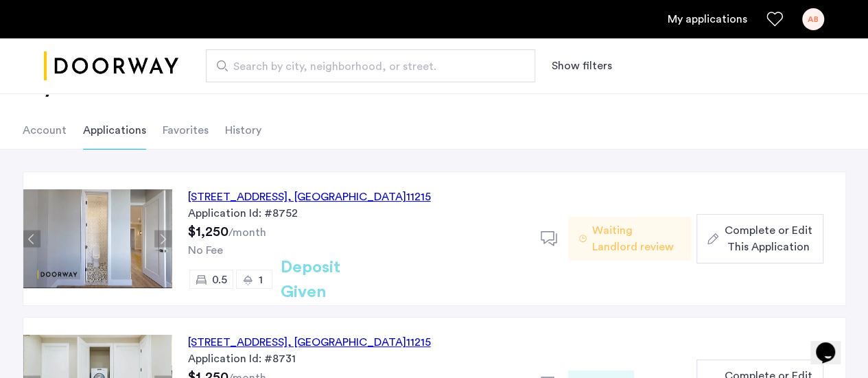  What do you see at coordinates (111, 66) in the screenshot?
I see `a: Cazamio logo` at bounding box center [111, 66].